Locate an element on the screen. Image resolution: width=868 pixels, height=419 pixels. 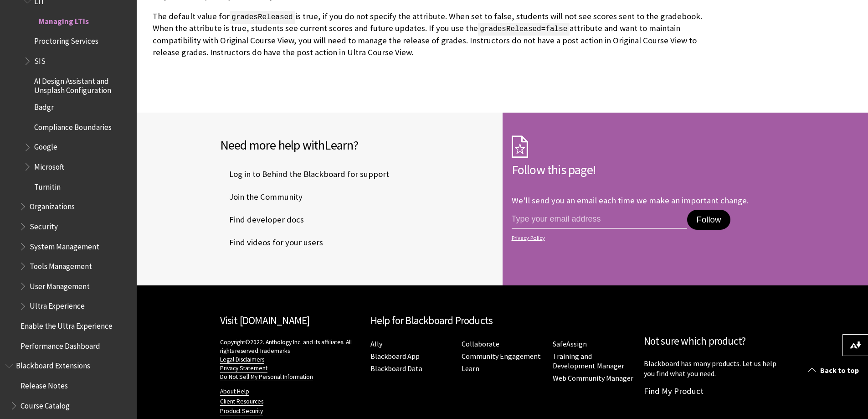
a: Product Security is located at coordinates (242, 411).